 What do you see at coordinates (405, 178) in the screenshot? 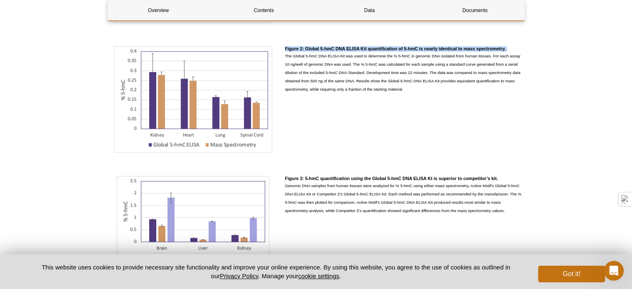
I see `h4: Figure 3: 5-hmC quantification using the Global 5-hmC DNA ELISA Kt is superior to competitor’s kit.` at bounding box center [405, 178].